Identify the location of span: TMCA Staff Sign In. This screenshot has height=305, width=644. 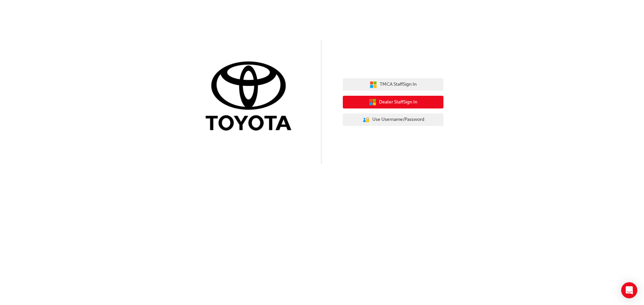
(398, 84).